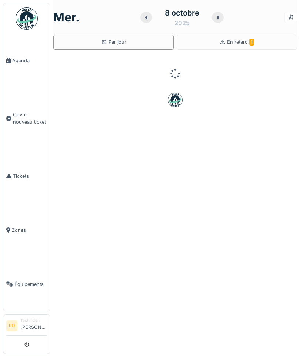 The image size is (300, 357). I want to click on a: Tickets, so click(27, 176).